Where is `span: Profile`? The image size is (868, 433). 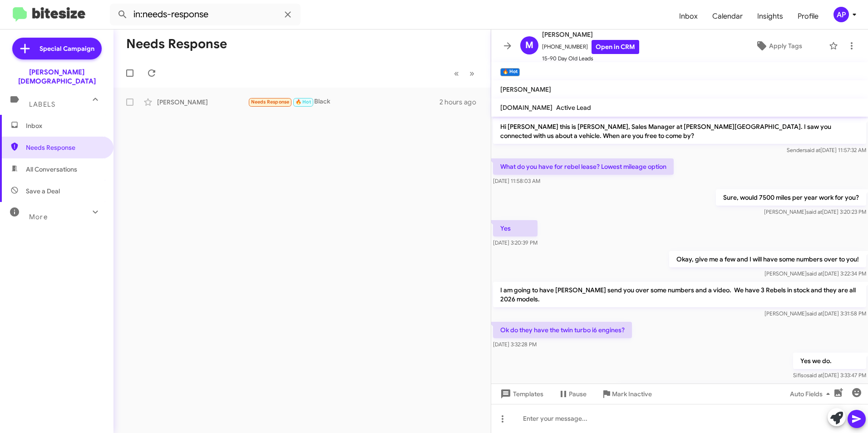 span: Profile is located at coordinates (808, 16).